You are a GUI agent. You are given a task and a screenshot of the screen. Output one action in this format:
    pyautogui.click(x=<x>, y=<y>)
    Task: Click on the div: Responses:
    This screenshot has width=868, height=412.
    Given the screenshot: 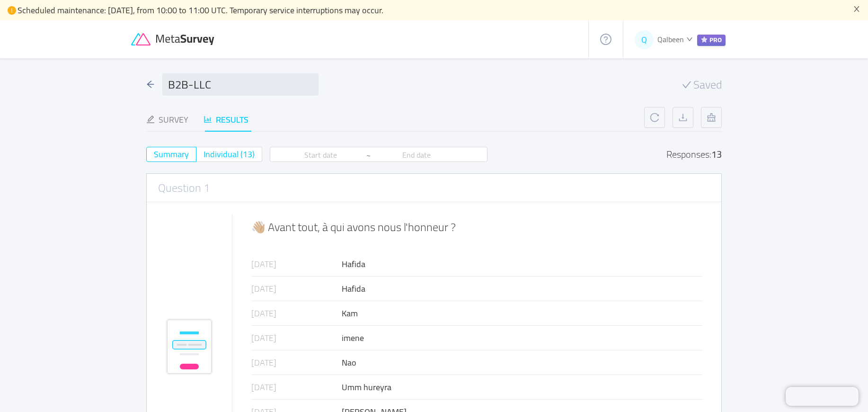 What is the action you would take?
    pyautogui.click(x=694, y=154)
    